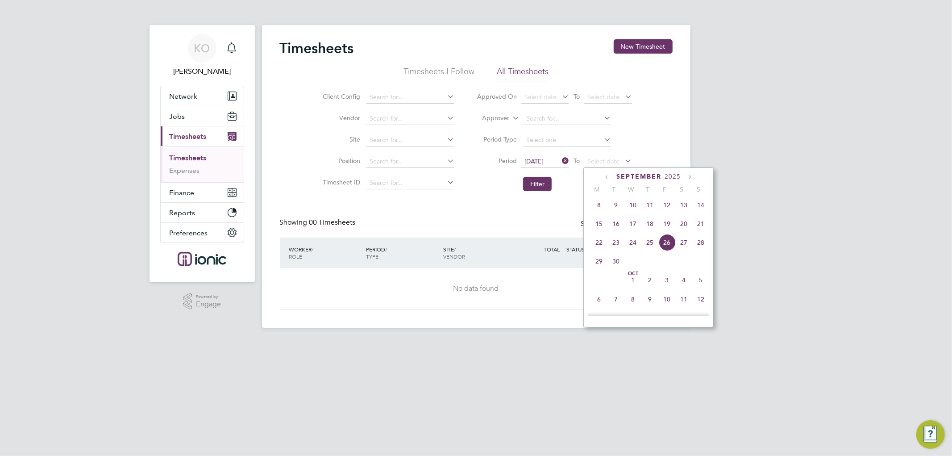 The width and height of the screenshot is (952, 456). What do you see at coordinates (202, 136) in the screenshot?
I see `button: Timesheets` at bounding box center [202, 136].